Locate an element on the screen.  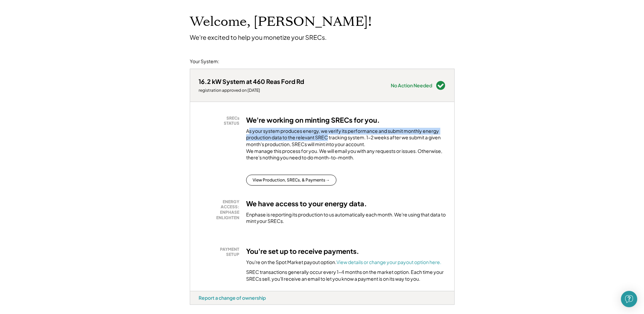
div: SREC transactions generally occur every 1-4 months on the market option. Each time your SRECs sel... is located at coordinates (346, 275).